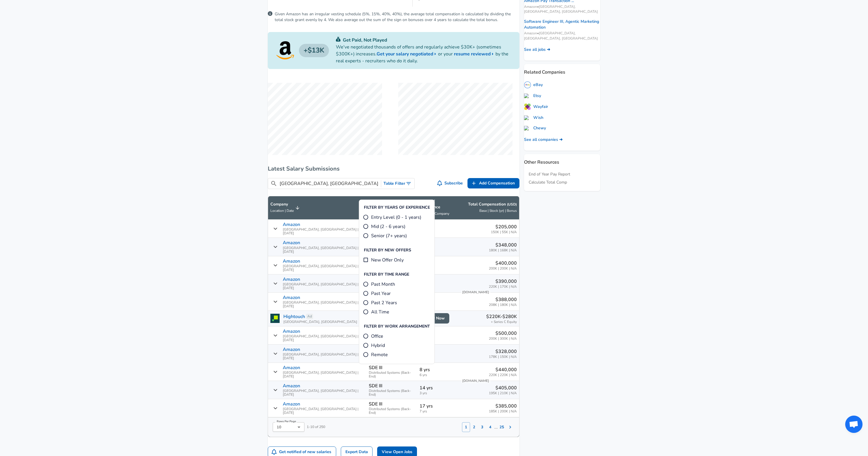 The height and width of the screenshot is (456, 868). What do you see at coordinates (314, 50) in the screenshot?
I see `h4: $13K` at bounding box center [314, 50].